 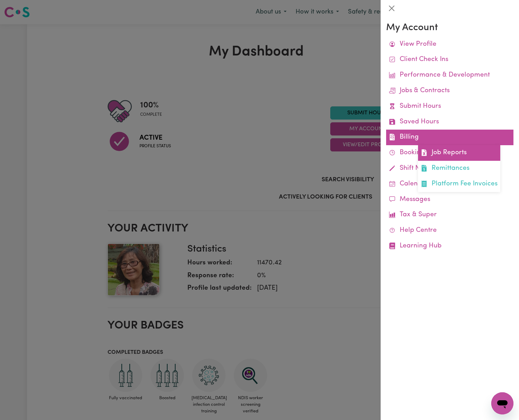 I want to click on a: Messages, so click(x=449, y=199).